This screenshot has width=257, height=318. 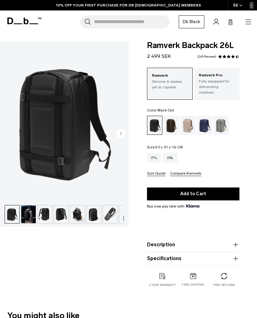 What do you see at coordinates (217, 87) in the screenshot?
I see `p: Fully equipped for demanding creatives.` at bounding box center [217, 87].